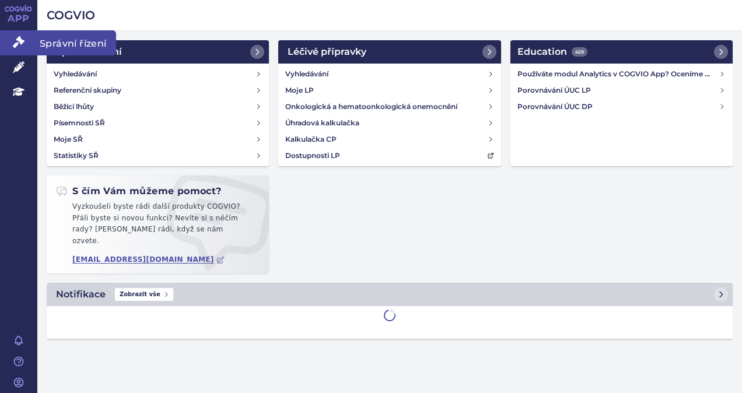 This screenshot has height=393, width=742. Describe the element at coordinates (158, 139) in the screenshot. I see `a: Moje SŘ` at that location.